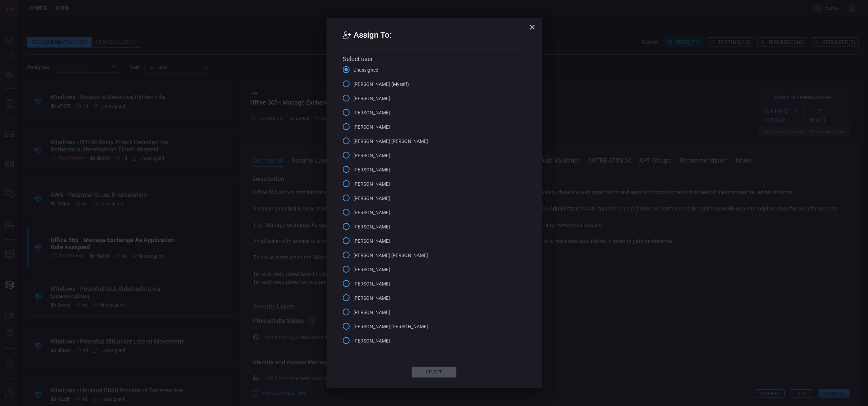 The image size is (868, 406). Describe the element at coordinates (358, 59) in the screenshot. I see `span: Select user` at that location.